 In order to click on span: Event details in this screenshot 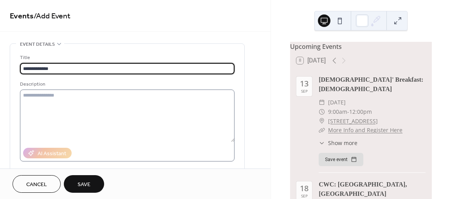, I will do `click(37, 44)`.